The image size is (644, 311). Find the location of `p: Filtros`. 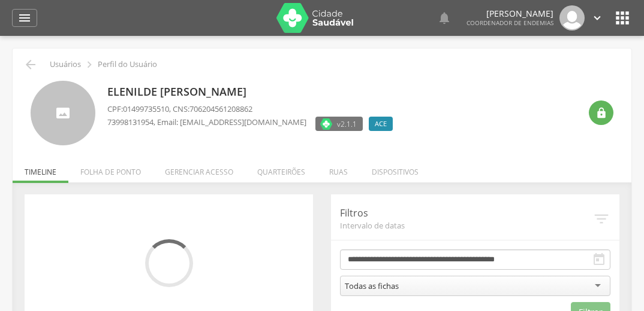

p: Filtros is located at coordinates (466, 213).